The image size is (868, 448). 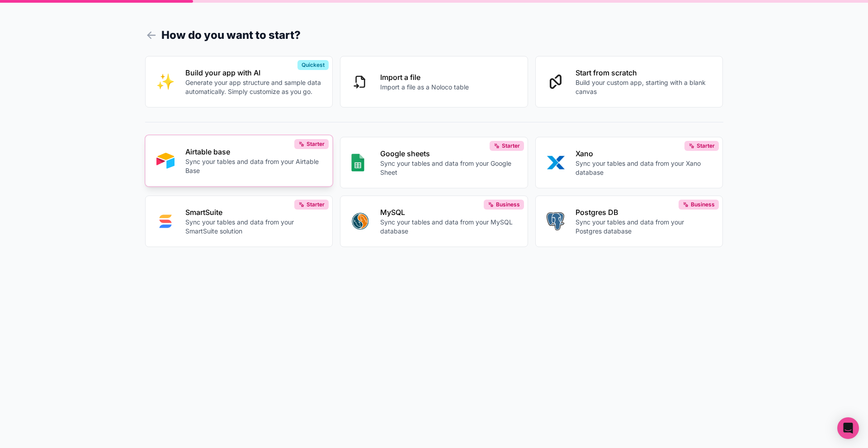 What do you see at coordinates (434, 221) in the screenshot?
I see `button: MYSQLMySQLSync your tables and data from your MySQL databaseBusiness` at bounding box center [434, 221].